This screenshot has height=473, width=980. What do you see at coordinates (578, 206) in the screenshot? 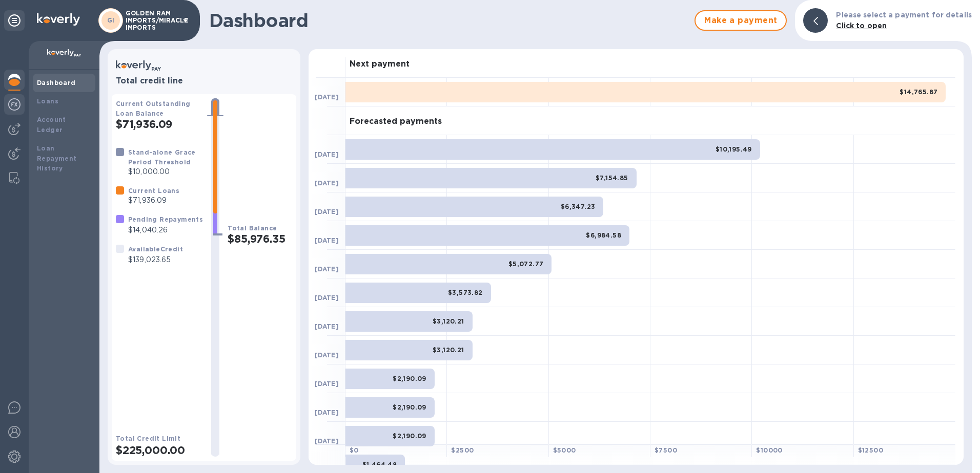
I see `b: $6,347.23` at bounding box center [578, 206].